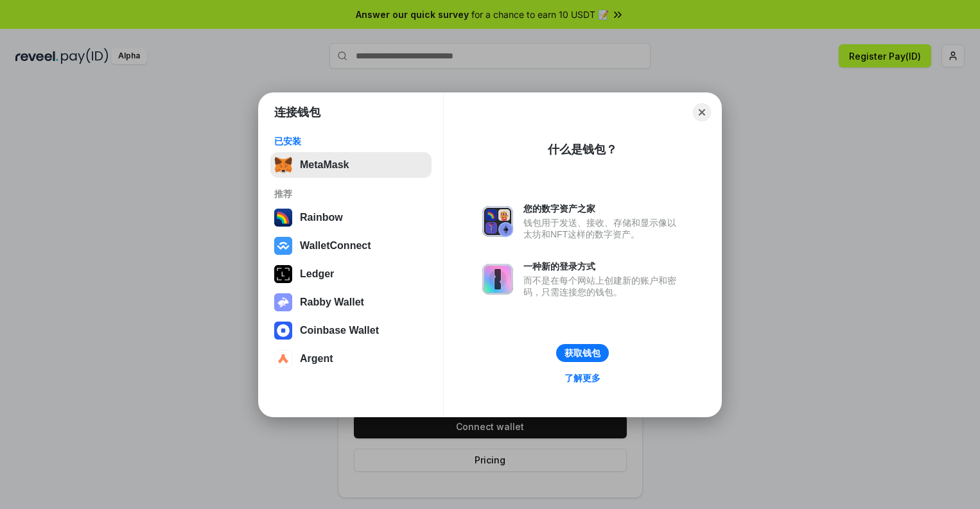 Image resolution: width=980 pixels, height=509 pixels. I want to click on div: 推荐, so click(351, 194).